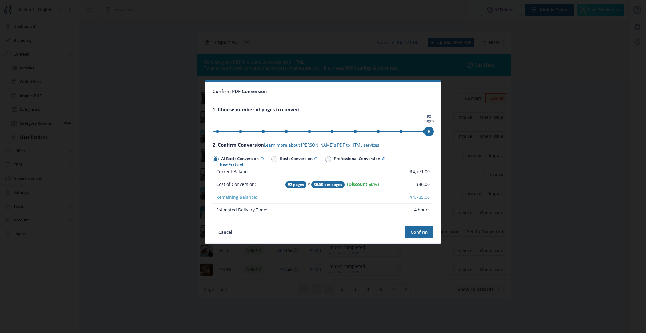 The image size is (646, 333). I want to click on span: $0.50 per pages, so click(328, 185).